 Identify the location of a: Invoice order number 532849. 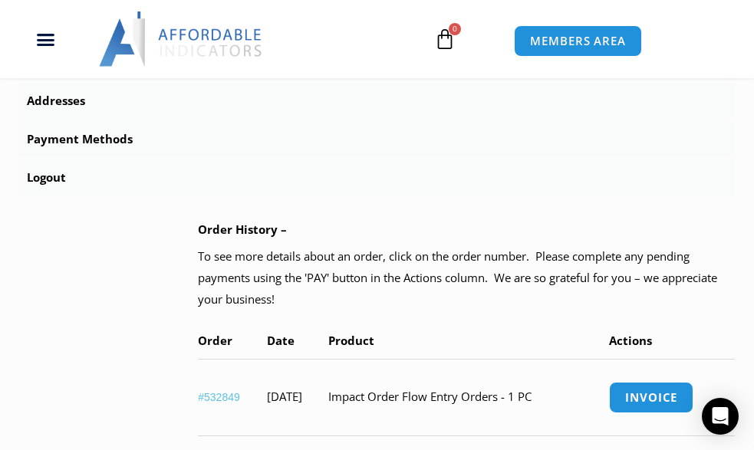
(651, 397).